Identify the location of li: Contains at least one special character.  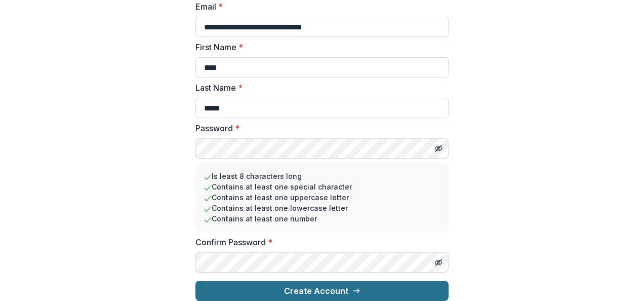
(322, 186).